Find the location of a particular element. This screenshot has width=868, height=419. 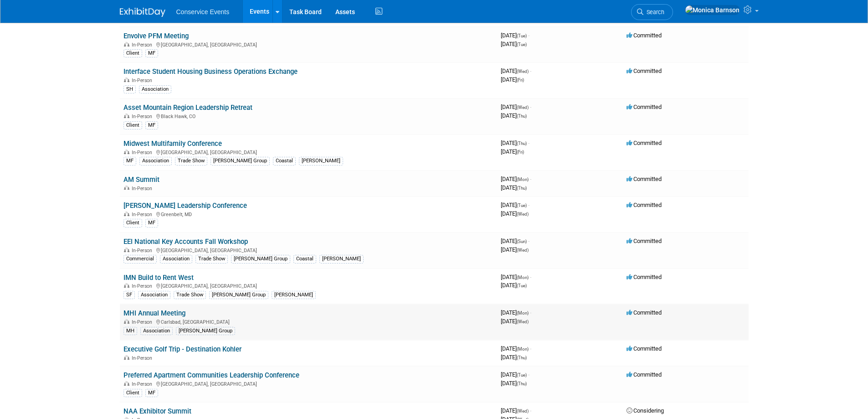

div: MH is located at coordinates (130, 331).